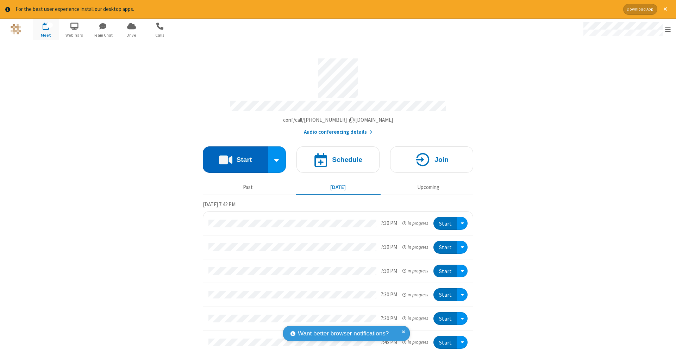  I want to click on section: Account details, so click(338, 94).